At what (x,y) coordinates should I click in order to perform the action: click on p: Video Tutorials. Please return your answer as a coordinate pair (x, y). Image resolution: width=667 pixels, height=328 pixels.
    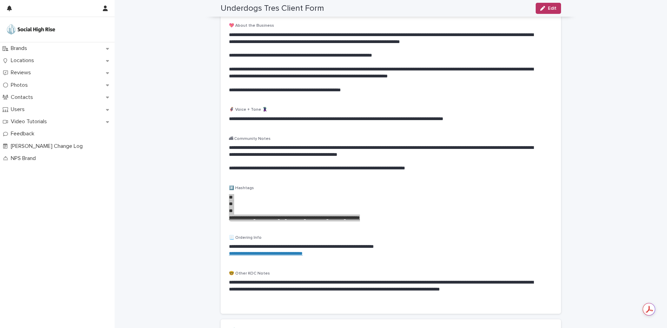
    Looking at the image, I should click on (30, 122).